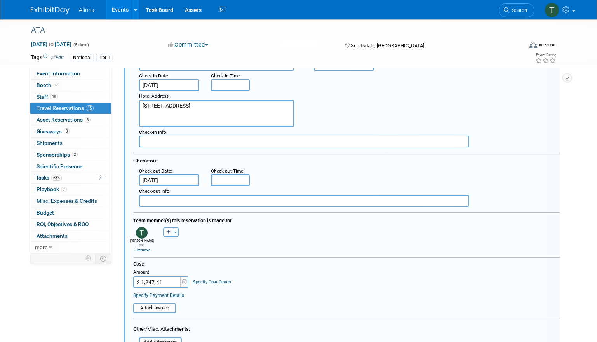 Image resolution: width=597 pixels, height=342 pixels. What do you see at coordinates (71, 73) in the screenshot?
I see `a: Event Information` at bounding box center [71, 73].